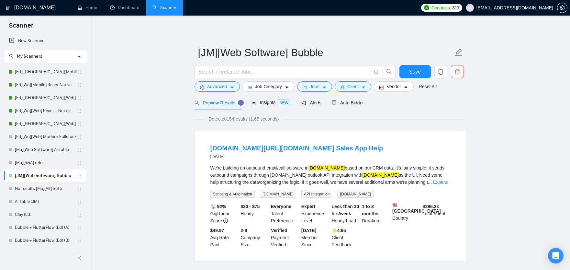 The height and width of the screenshot is (270, 570). What do you see at coordinates (45, 214) in the screenshot?
I see `li: Clay (Ed)` at bounding box center [45, 214].